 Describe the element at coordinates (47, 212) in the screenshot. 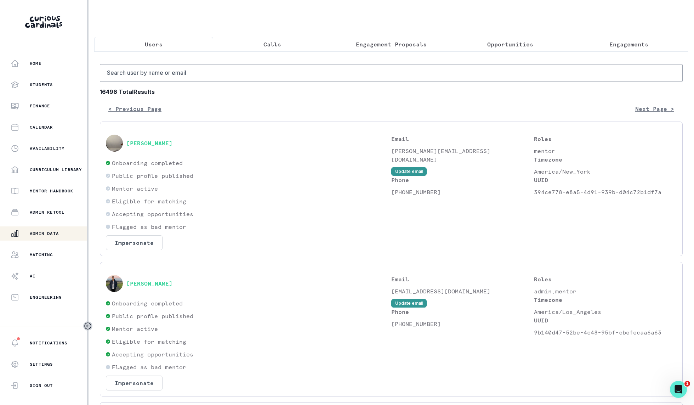

I see `p: Admin Retool` at that location.